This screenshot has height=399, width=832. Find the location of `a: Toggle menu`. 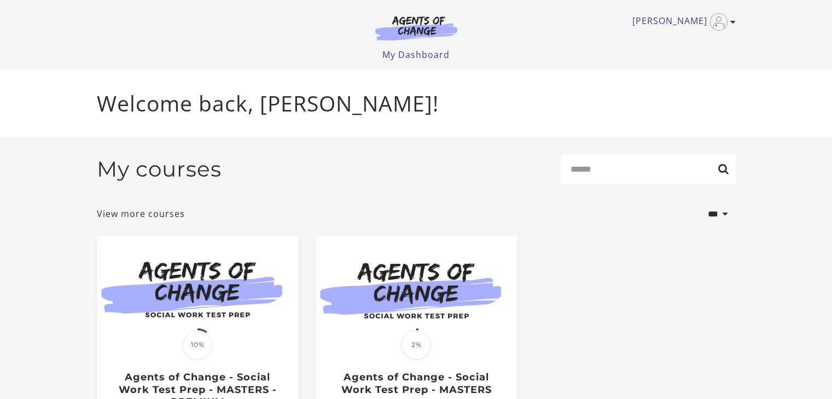

a: Toggle menu is located at coordinates (681, 22).